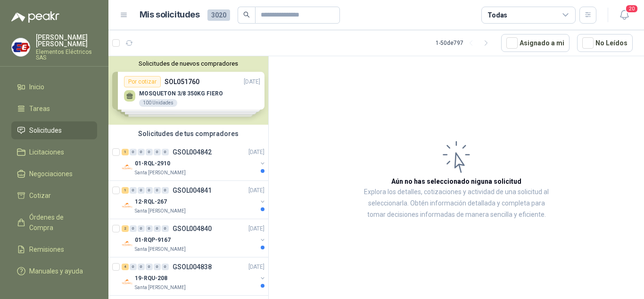 Image resolution: width=644 pixels, height=299 pixels. Describe the element at coordinates (192, 190) in the screenshot. I see `p: GSOL004841` at that location.